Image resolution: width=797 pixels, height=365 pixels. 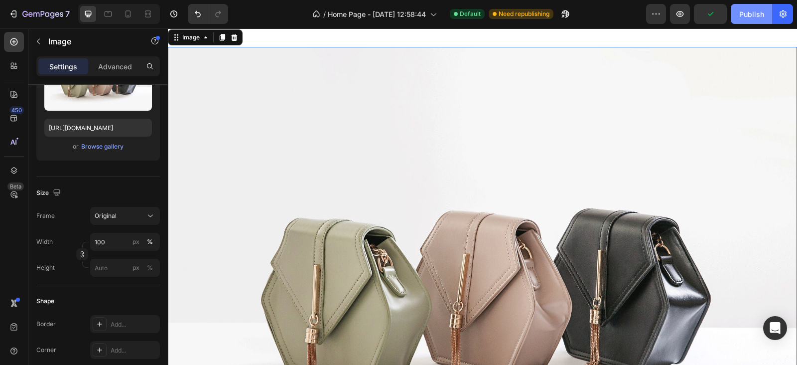 I want to click on div: Border, so click(x=46, y=324).